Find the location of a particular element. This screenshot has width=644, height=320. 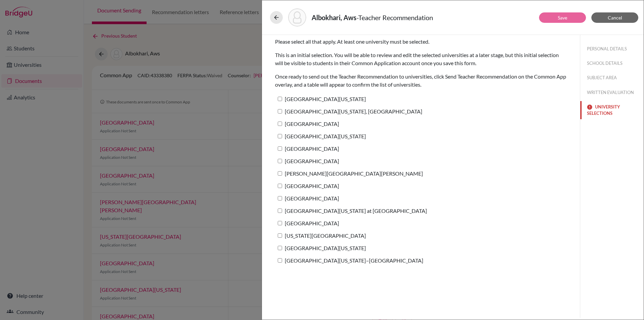

button: SCHOOL DETAILS is located at coordinates (612, 63).